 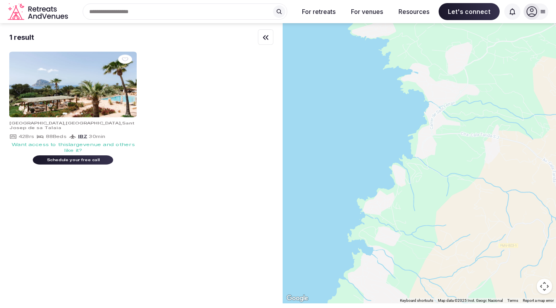 What do you see at coordinates (73, 148) in the screenshot?
I see `div: Want access to this large venue and others like it?` at bounding box center [73, 148].